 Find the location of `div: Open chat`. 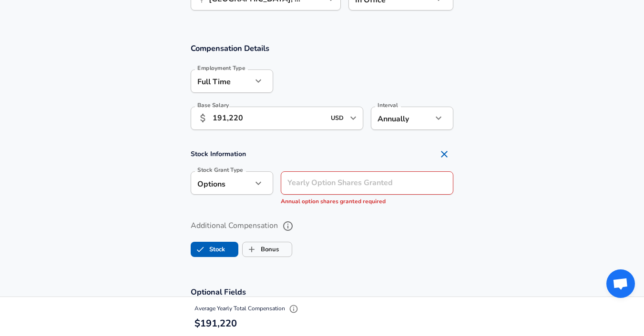

div: Open chat is located at coordinates (620, 283).